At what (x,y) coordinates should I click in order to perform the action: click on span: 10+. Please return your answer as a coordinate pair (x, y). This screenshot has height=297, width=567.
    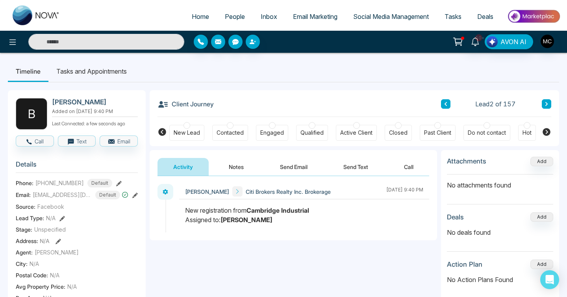
    Looking at the image, I should click on (479, 38).